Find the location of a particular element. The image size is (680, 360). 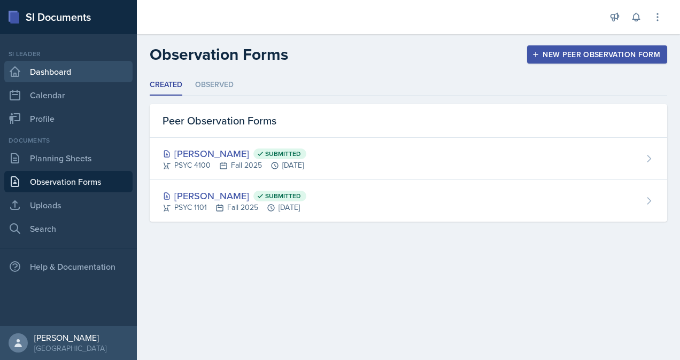

li: Created is located at coordinates (166, 85).